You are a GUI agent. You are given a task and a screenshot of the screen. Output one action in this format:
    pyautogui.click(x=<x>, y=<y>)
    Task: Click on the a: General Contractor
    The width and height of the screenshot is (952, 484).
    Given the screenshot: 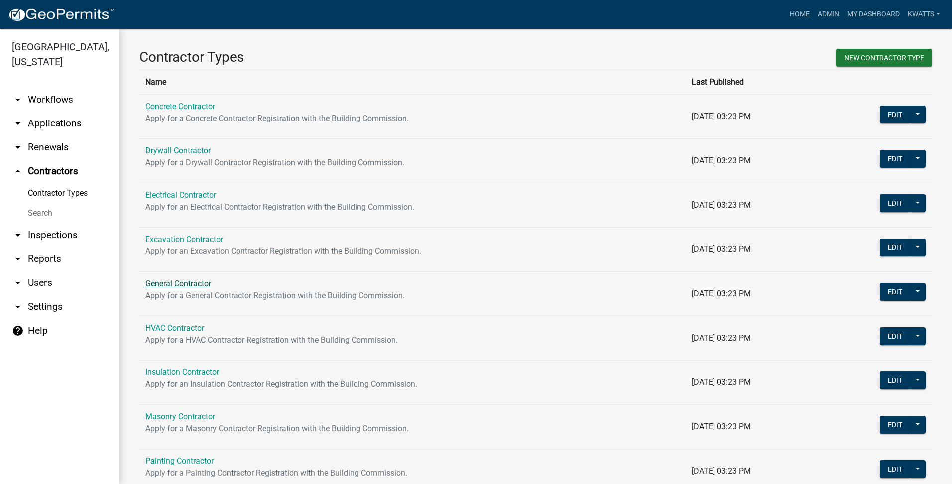 What is the action you would take?
    pyautogui.click(x=178, y=283)
    